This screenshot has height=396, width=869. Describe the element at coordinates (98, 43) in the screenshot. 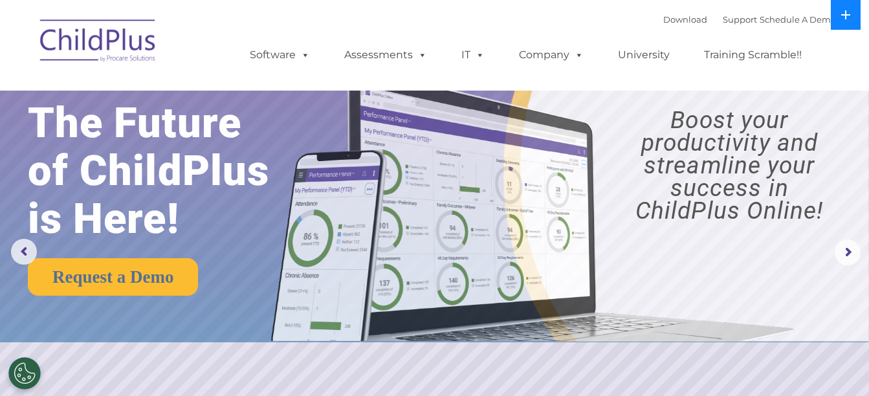

I see `img: ChildPlus by Procare Solutions` at that location.